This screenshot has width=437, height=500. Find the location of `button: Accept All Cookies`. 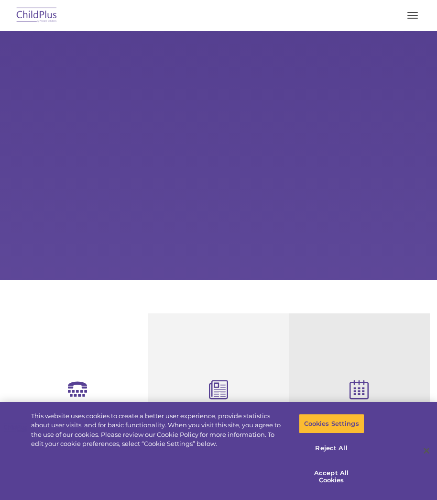

button: Accept All Cookies is located at coordinates (332, 477).